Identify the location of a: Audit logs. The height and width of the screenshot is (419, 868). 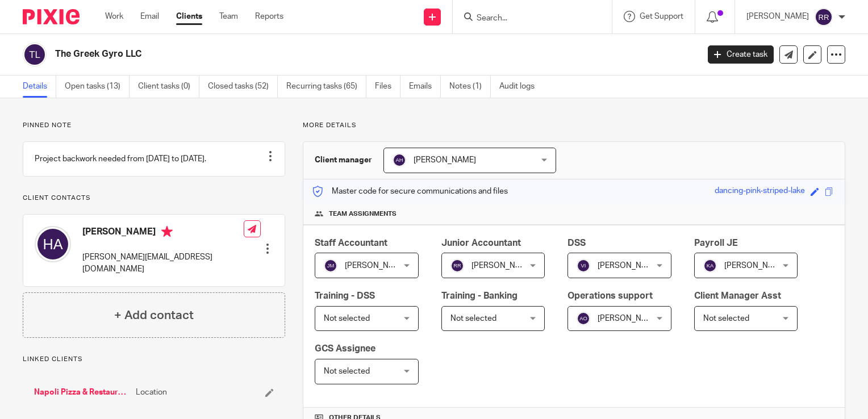
(521, 86).